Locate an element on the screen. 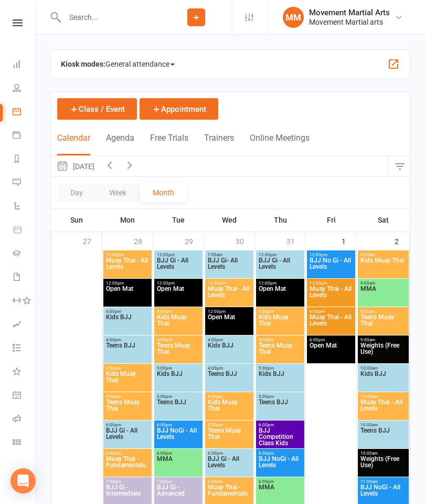  a: Roll call kiosk mode is located at coordinates (24, 419).